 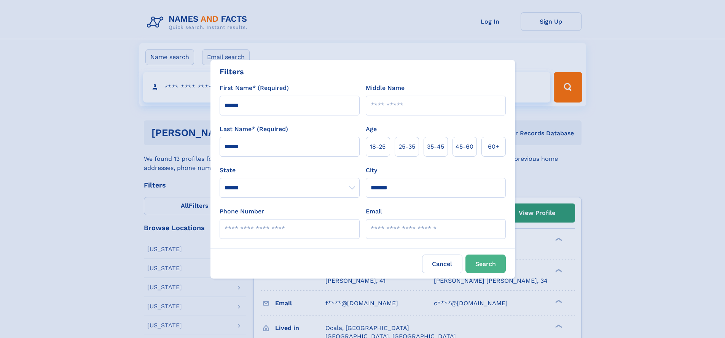 What do you see at coordinates (254, 88) in the screenshot?
I see `label: First Name* (Required)` at bounding box center [254, 88].